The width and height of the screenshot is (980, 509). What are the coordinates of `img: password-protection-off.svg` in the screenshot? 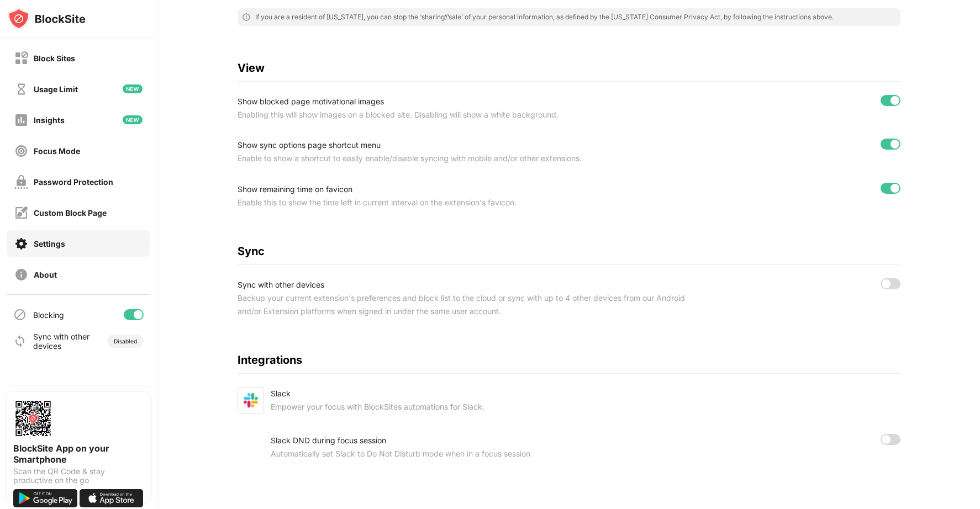 It's located at (21, 182).